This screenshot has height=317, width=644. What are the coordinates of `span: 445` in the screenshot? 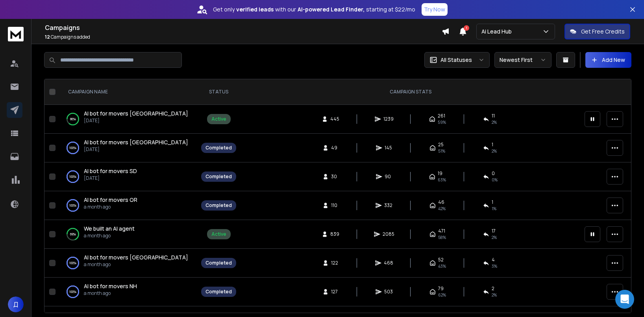 It's located at (335, 119).